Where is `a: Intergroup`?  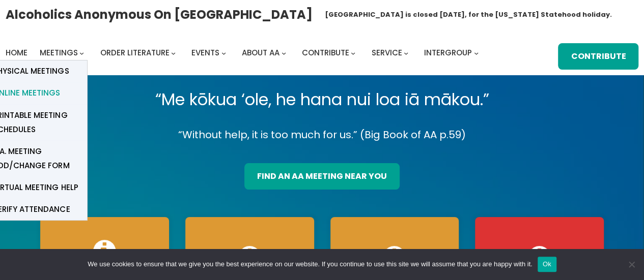
a: Intergroup is located at coordinates (447, 52).